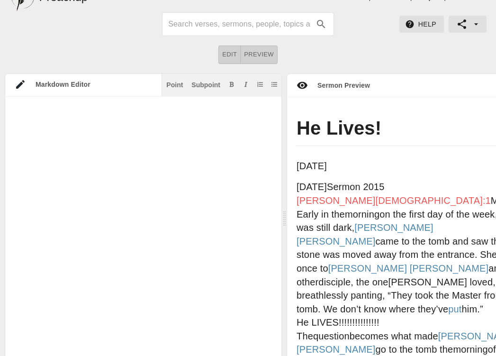 This screenshot has width=496, height=356. Describe the element at coordinates (239, 24) in the screenshot. I see `input: Search sermons` at that location.